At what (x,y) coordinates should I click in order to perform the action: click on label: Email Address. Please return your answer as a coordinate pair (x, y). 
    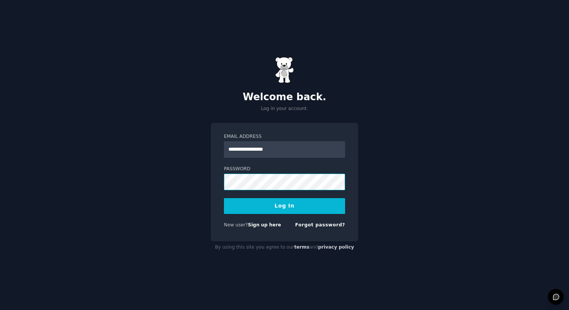
    Looking at the image, I should click on (284, 137).